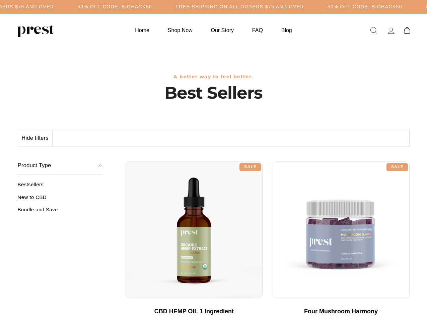  I want to click on h3: A better way to feel better., so click(214, 77).